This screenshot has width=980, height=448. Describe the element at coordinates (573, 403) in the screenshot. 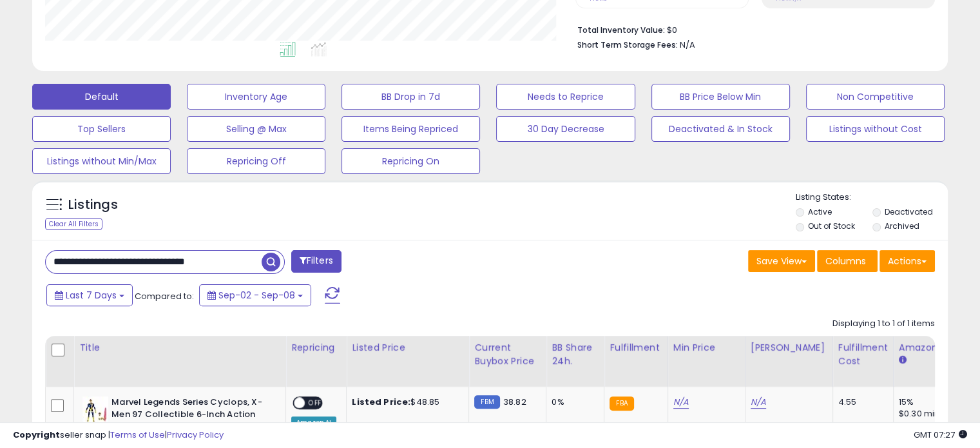

I see `div: 0%` at that location.